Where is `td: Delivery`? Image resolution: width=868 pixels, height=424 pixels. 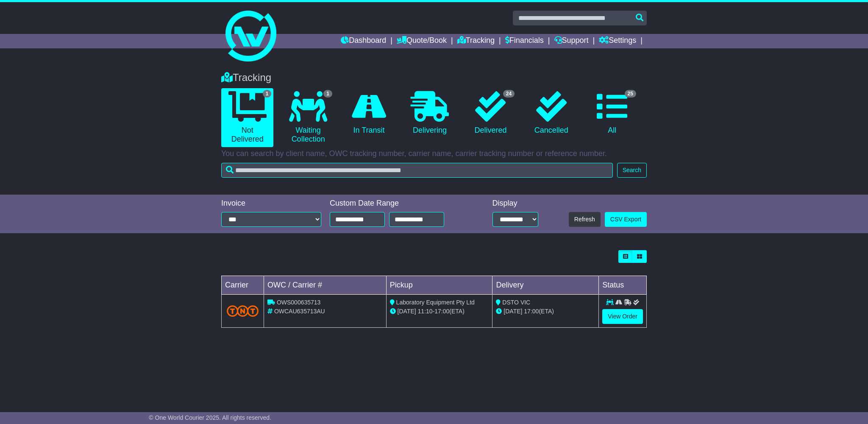 td: Delivery is located at coordinates (545, 285).